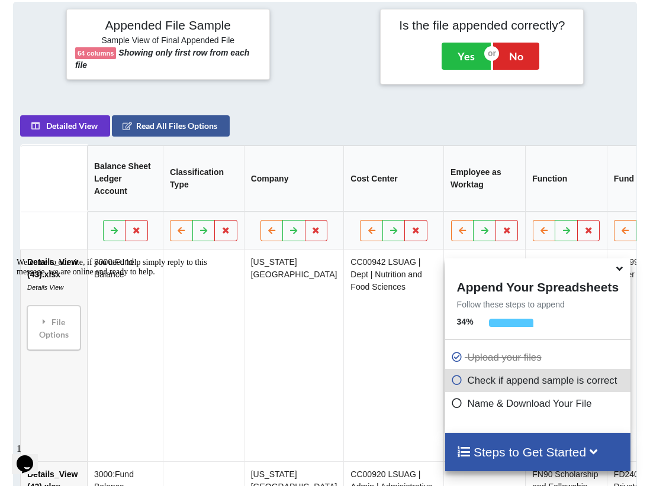 This screenshot has width=650, height=486. Describe the element at coordinates (53, 355) in the screenshot. I see `td: Details_View (43).xlsx` at that location.